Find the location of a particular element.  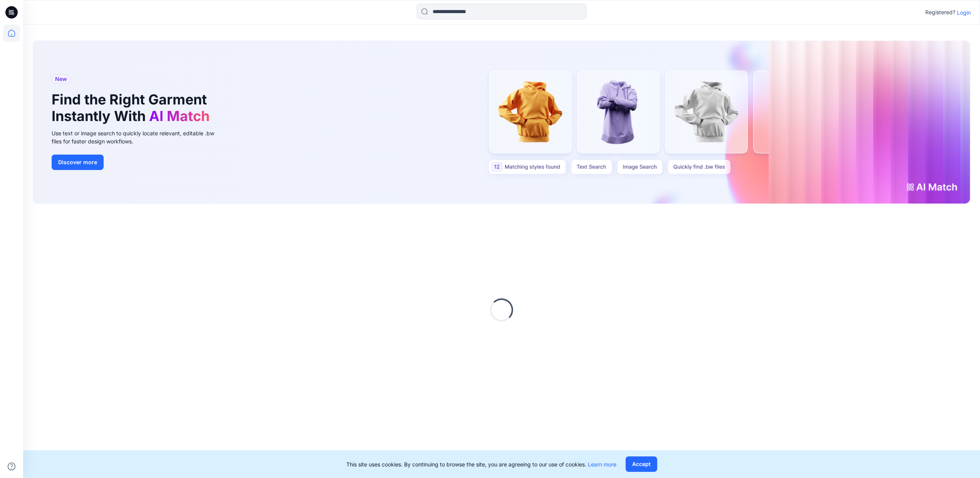

span: AI Match is located at coordinates (179, 116).